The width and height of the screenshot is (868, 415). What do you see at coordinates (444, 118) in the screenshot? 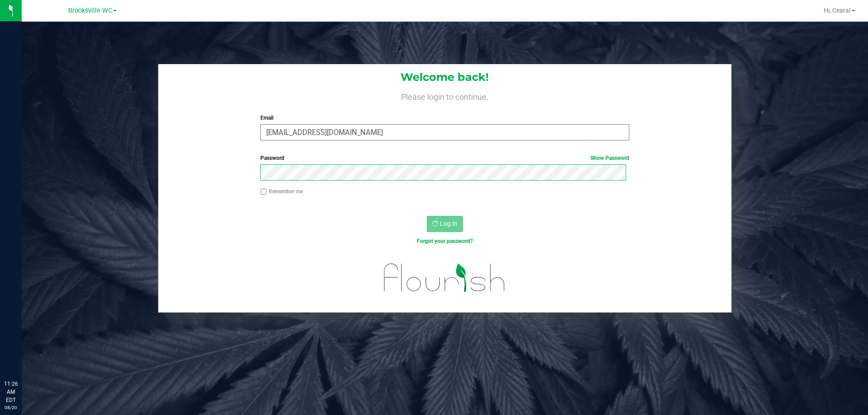
I see `label: Email` at bounding box center [444, 118].